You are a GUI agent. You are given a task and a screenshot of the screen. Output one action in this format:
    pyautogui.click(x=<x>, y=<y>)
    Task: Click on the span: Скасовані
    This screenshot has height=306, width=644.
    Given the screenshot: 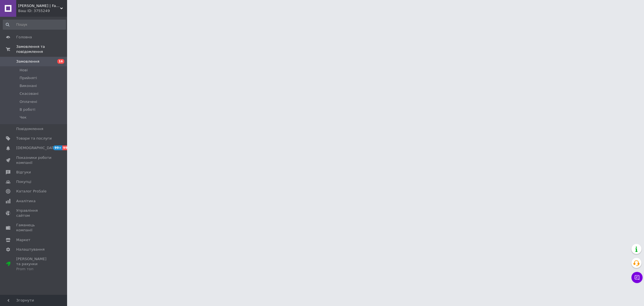 What is the action you would take?
    pyautogui.click(x=29, y=94)
    